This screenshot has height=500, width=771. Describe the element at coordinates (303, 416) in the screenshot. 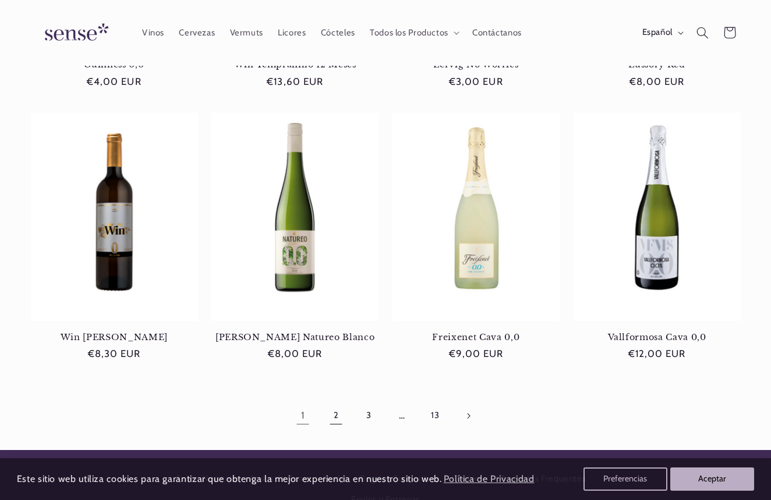

I see `a: Página 1` at that location.